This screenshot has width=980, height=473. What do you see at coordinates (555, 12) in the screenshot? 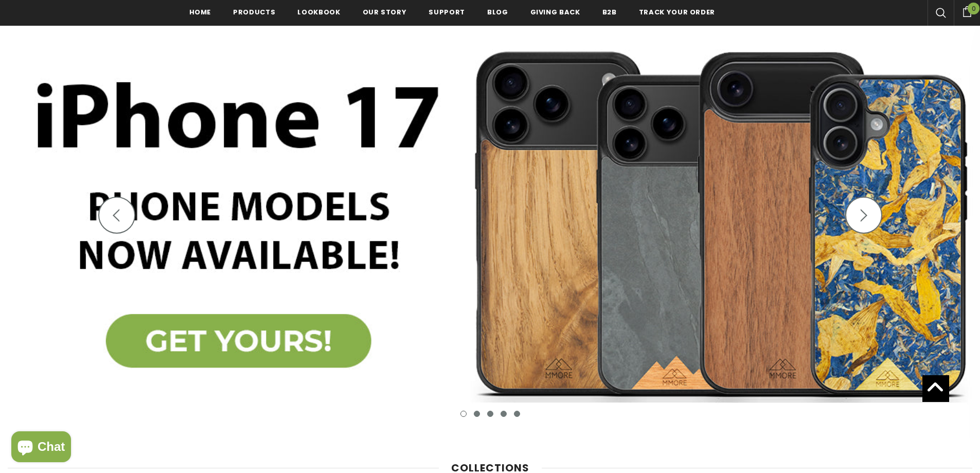
I see `span: Giving back` at bounding box center [555, 12].